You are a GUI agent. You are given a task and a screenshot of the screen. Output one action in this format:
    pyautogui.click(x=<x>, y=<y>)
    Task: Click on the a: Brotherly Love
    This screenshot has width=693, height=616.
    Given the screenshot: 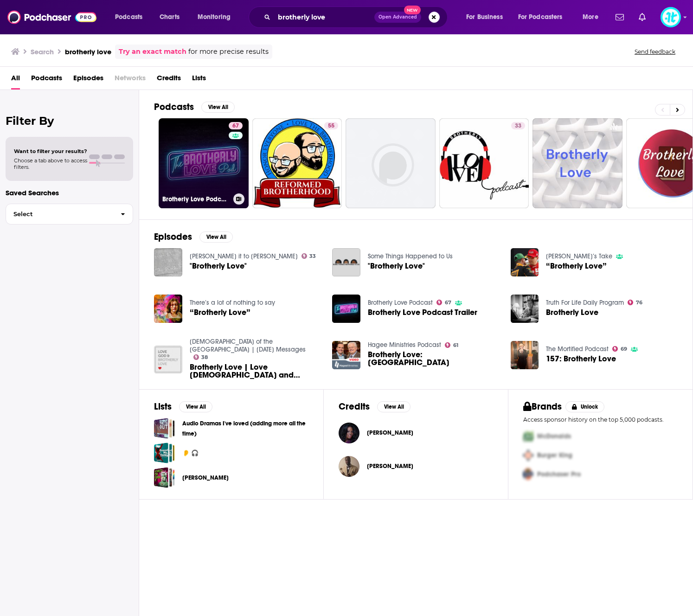 What is the action you would take?
    pyautogui.click(x=525, y=308)
    